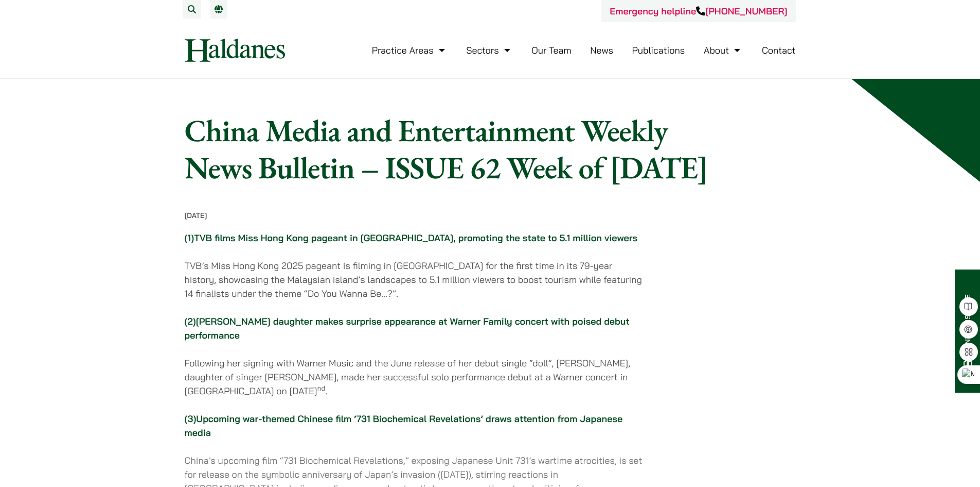 Image resolution: width=980 pixels, height=487 pixels. I want to click on img: Logo of Haldanes, so click(235, 50).